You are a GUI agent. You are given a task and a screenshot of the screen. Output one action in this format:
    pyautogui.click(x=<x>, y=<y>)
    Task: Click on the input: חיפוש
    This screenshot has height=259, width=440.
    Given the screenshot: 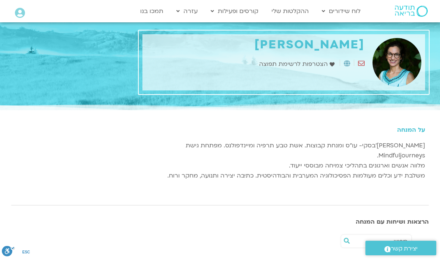 What is the action you would take?
    pyautogui.click(x=380, y=242)
    